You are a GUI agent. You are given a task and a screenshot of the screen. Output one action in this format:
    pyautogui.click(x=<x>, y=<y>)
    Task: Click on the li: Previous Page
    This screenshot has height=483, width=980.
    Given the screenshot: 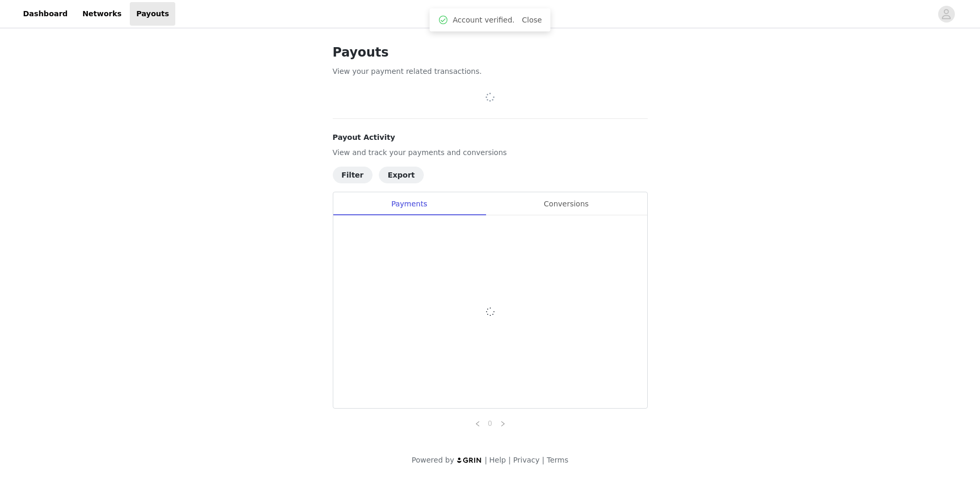 What is the action you would take?
    pyautogui.click(x=478, y=423)
    